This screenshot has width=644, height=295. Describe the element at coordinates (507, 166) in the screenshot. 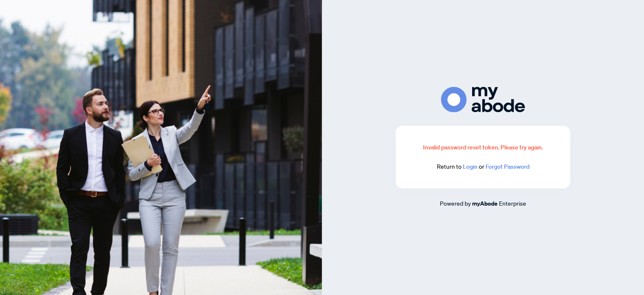

I see `a: Forgot Password` at that location.